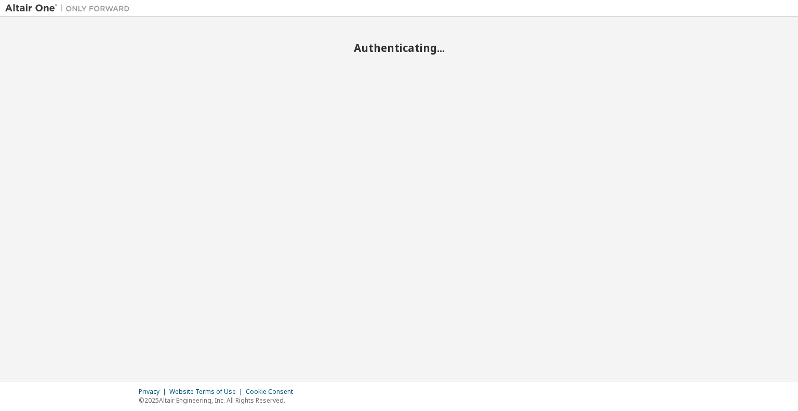  I want to click on img: Altair One, so click(70, 8).